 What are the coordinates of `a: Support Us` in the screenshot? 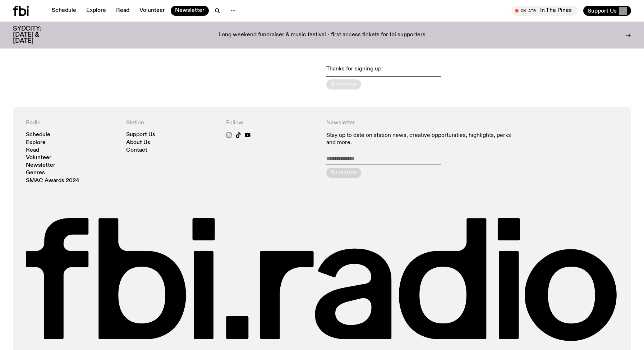 It's located at (141, 135).